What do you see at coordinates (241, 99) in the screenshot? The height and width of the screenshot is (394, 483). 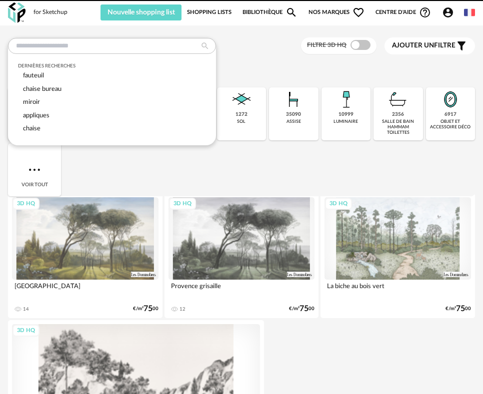 I see `img: Sol.png` at bounding box center [241, 99].